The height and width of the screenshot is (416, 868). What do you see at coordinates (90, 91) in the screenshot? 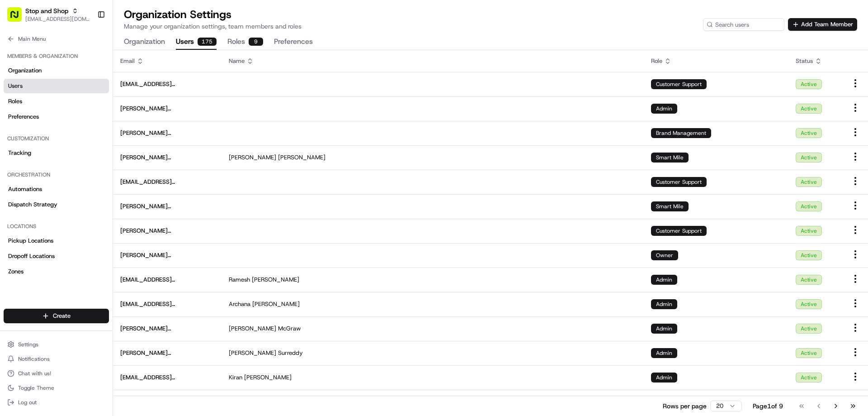
I see `div: Start new chat` at bounding box center [90, 91].